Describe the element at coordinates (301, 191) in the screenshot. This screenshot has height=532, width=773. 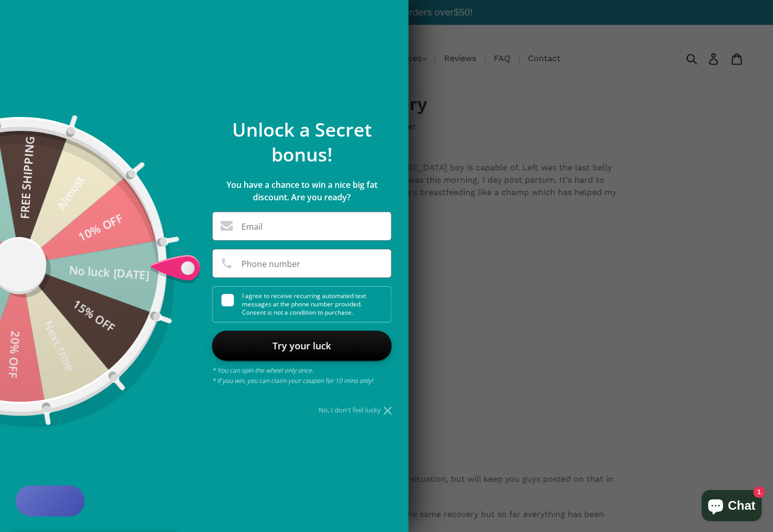
I see `p: You have a chance to win a nice big fat discount. Are you ready?` at that location.